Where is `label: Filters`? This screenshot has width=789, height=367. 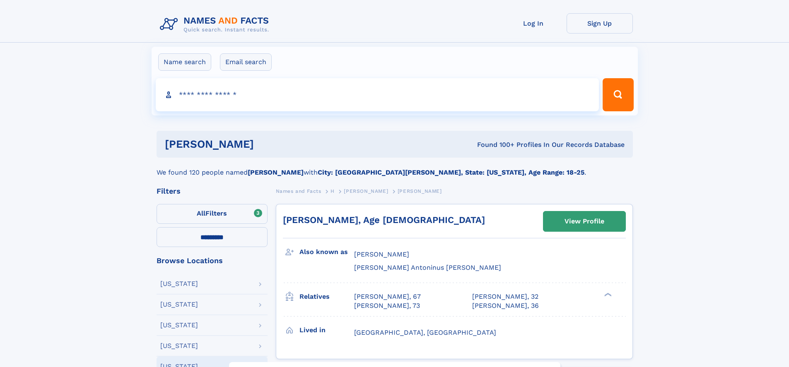 label: Filters is located at coordinates (212, 214).